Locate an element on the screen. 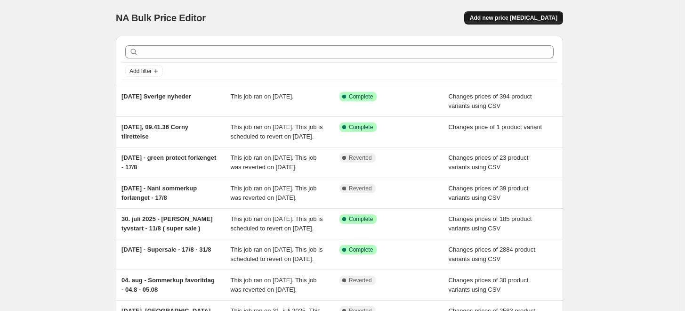 Image resolution: width=685 pixels, height=311 pixels. span: 04. aug - Sommerkup favoritdag - 04.8 - 05.08 is located at coordinates (168, 284).